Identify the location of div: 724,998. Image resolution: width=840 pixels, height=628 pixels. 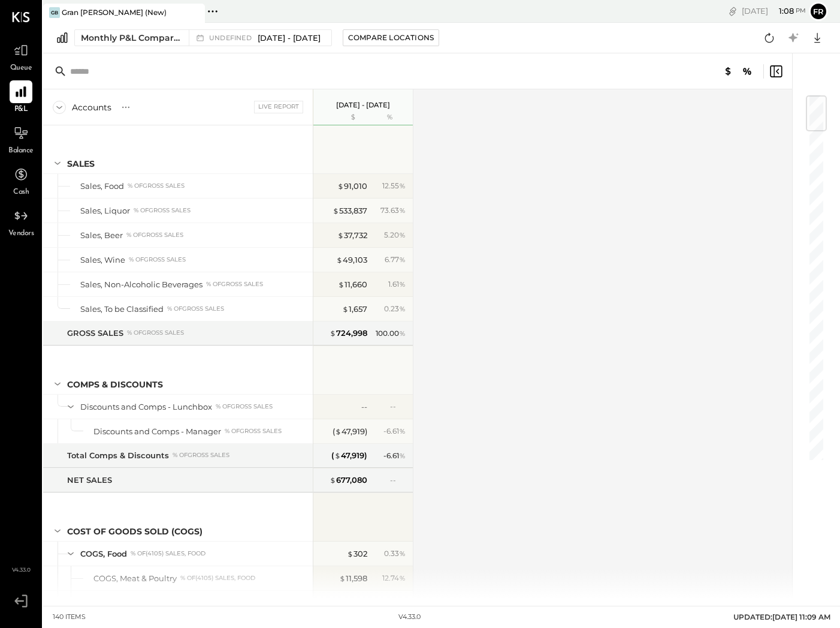
(348, 333).